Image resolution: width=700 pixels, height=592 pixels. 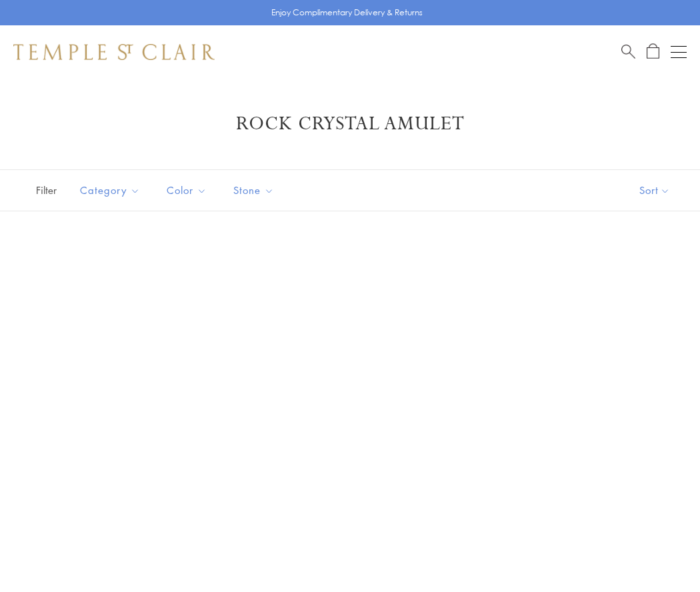 What do you see at coordinates (114, 52) in the screenshot?
I see `img: Temple St. Clair` at bounding box center [114, 52].